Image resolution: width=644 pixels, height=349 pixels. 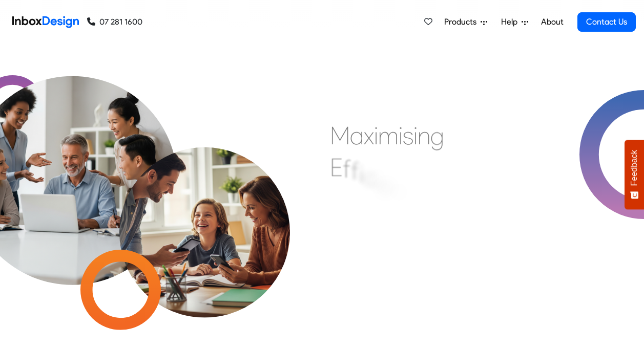 I want to click on img: parents_with_child.png, so click(x=205, y=211).